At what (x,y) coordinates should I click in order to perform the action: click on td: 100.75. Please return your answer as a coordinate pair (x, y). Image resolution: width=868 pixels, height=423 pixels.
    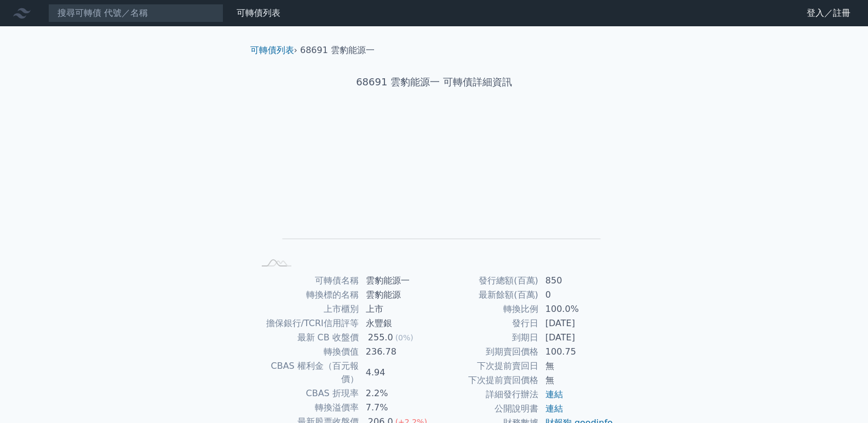
    Looking at the image, I should click on (576, 352).